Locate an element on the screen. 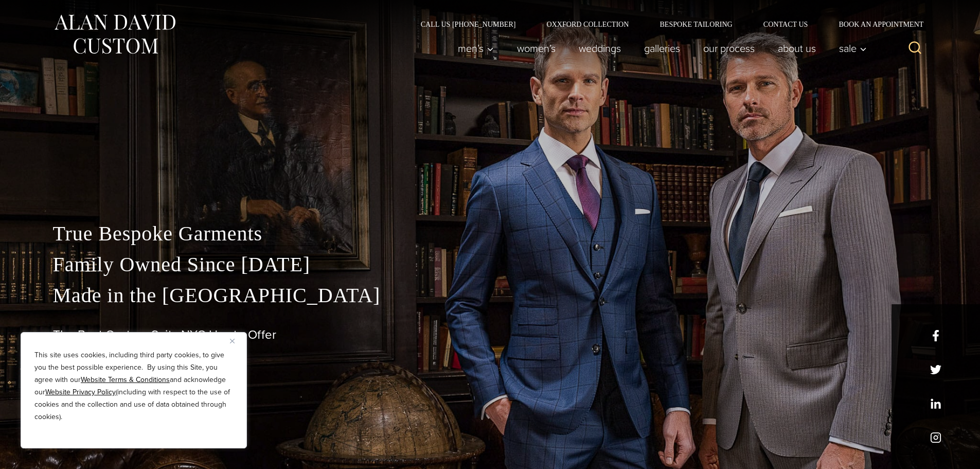  img: Alan David Custom is located at coordinates (115, 34).